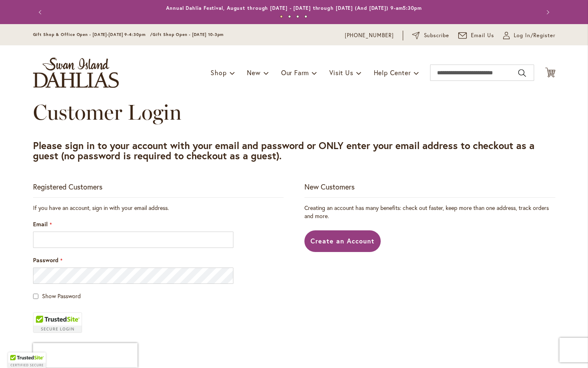  I want to click on a: Log In/Register, so click(529, 35).